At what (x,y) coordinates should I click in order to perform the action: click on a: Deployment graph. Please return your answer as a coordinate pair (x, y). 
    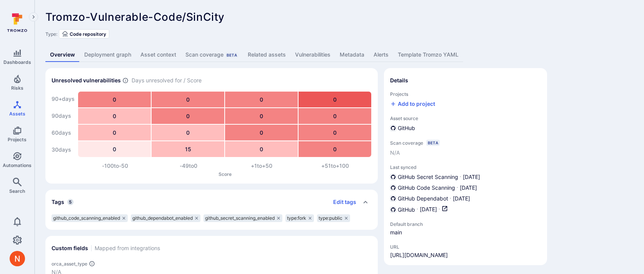
    Looking at the image, I should click on (108, 54).